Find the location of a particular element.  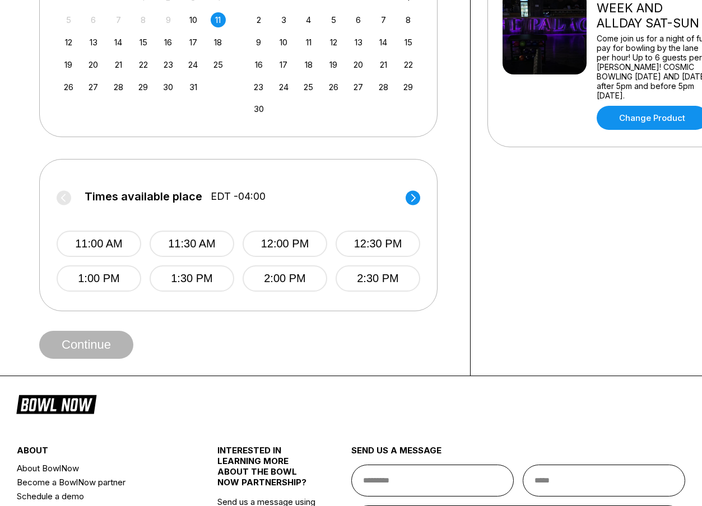

div: Choose Saturday, October 25th, 2025 is located at coordinates (218, 64).